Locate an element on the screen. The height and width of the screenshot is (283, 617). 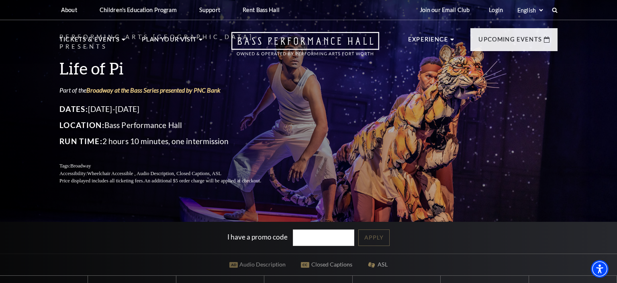
h3: Life of Pi is located at coordinates (170, 68).